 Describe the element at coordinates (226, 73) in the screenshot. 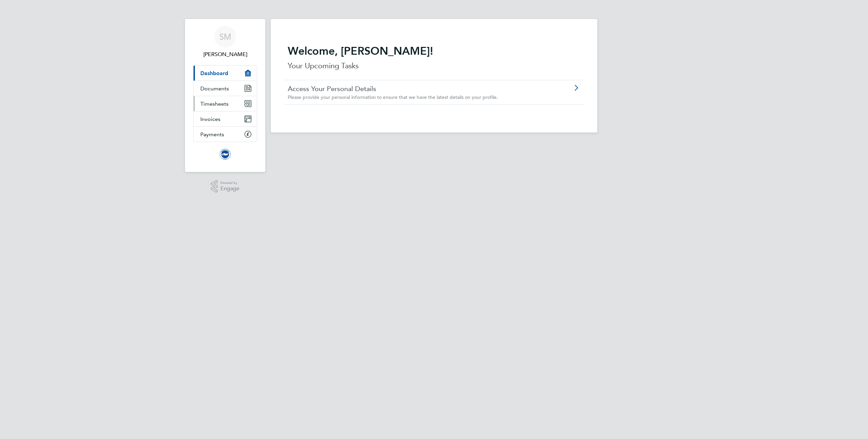

I see `a: Dashboard` at that location.